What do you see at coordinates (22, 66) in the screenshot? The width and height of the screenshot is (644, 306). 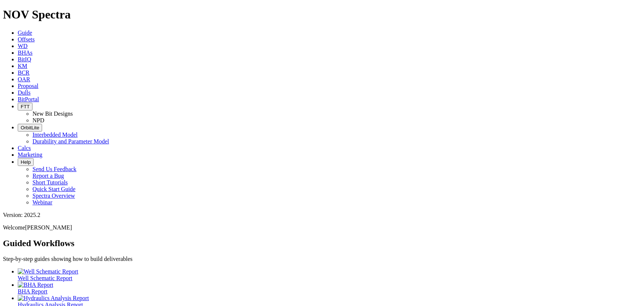 I see `a: KM` at bounding box center [22, 66].